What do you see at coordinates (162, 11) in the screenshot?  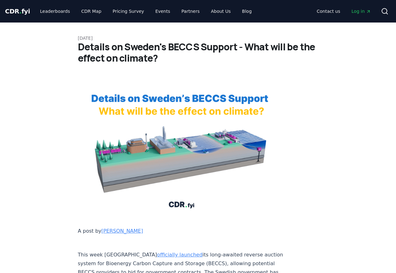 I see `a: Events` at bounding box center [162, 11].